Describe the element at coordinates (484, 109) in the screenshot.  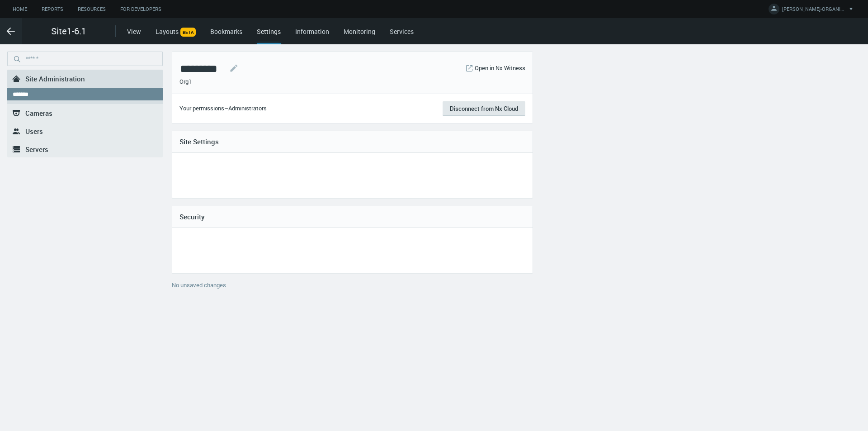
I see `button: Disconnect from Nx Cloud` at that location.